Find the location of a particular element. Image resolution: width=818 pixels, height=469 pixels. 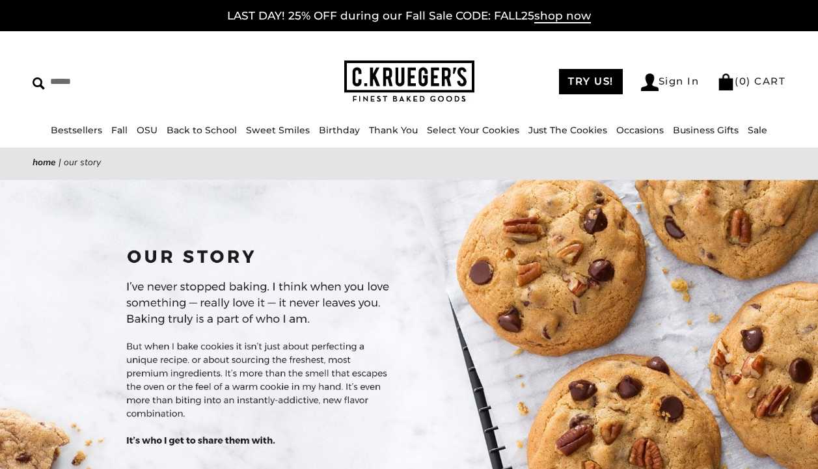

img: Search is located at coordinates (38, 83).